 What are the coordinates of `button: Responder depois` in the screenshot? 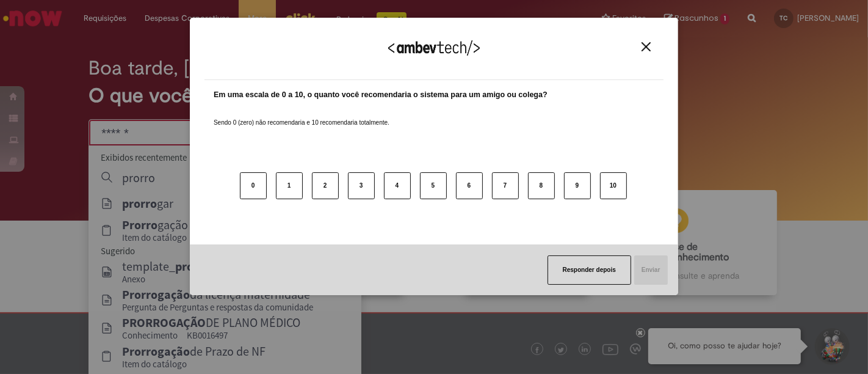 It's located at (589, 270).